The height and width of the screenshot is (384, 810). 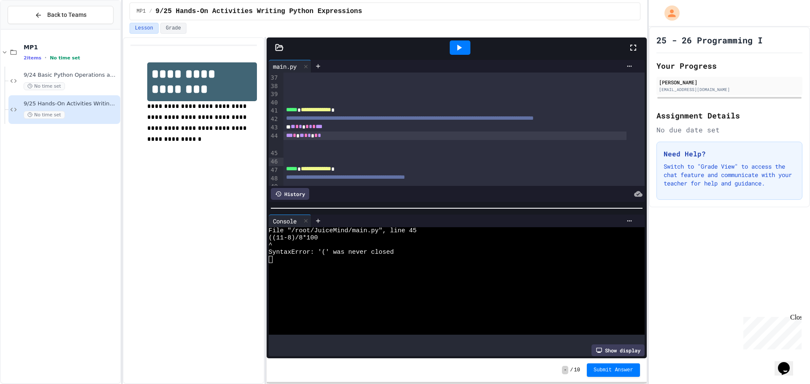 I want to click on button: Lesson, so click(x=144, y=28).